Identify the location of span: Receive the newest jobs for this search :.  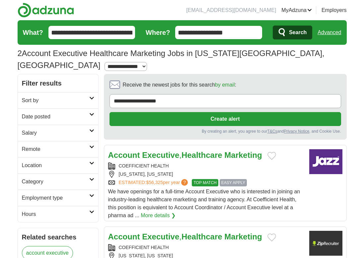
(179, 85).